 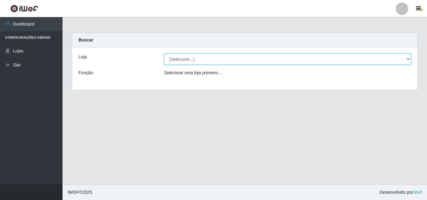 What do you see at coordinates (80, 192) in the screenshot?
I see `span: © 2025 .` at bounding box center [80, 192].